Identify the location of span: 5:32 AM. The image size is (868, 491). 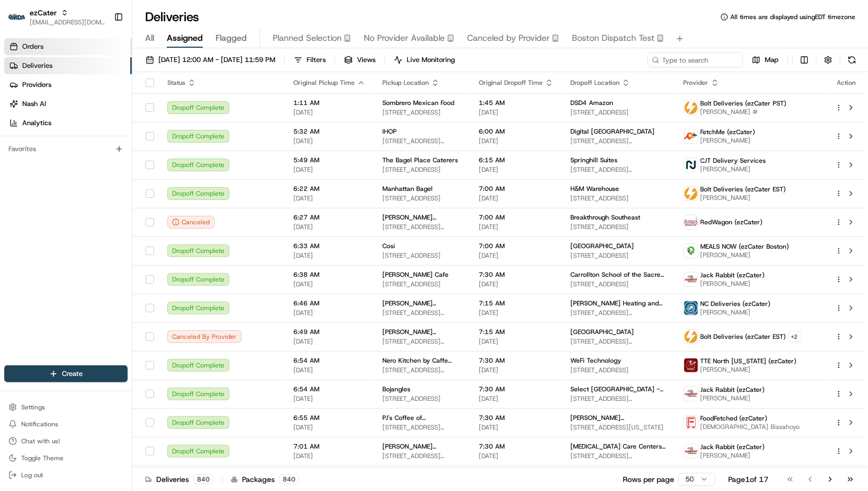
(329, 131).